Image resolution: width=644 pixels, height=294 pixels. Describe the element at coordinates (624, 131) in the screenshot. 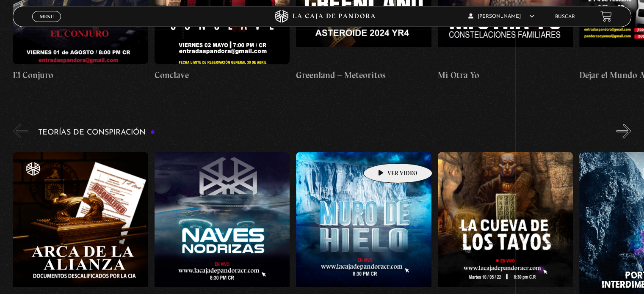

I see `button: Next` at that location.